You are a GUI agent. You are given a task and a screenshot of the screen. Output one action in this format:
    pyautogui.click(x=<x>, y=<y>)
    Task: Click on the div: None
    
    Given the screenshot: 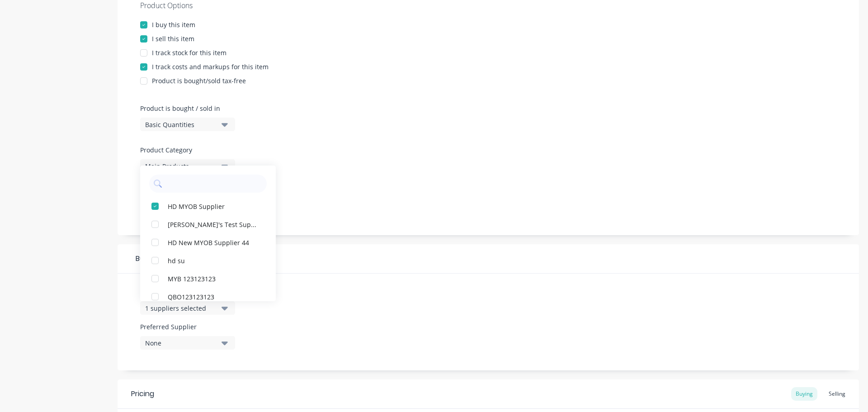 What is the action you would take?
    pyautogui.click(x=181, y=342)
    